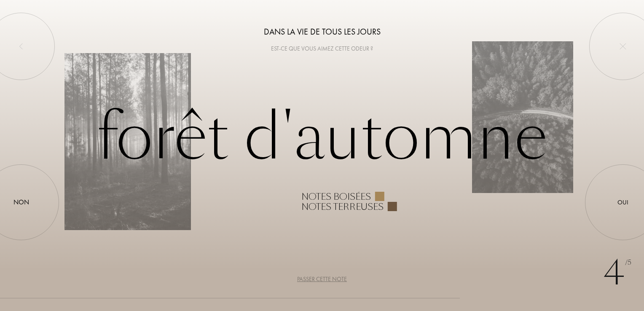 This screenshot has height=311, width=644. Describe the element at coordinates (623, 46) in the screenshot. I see `img: quit_onboard.svg` at that location.